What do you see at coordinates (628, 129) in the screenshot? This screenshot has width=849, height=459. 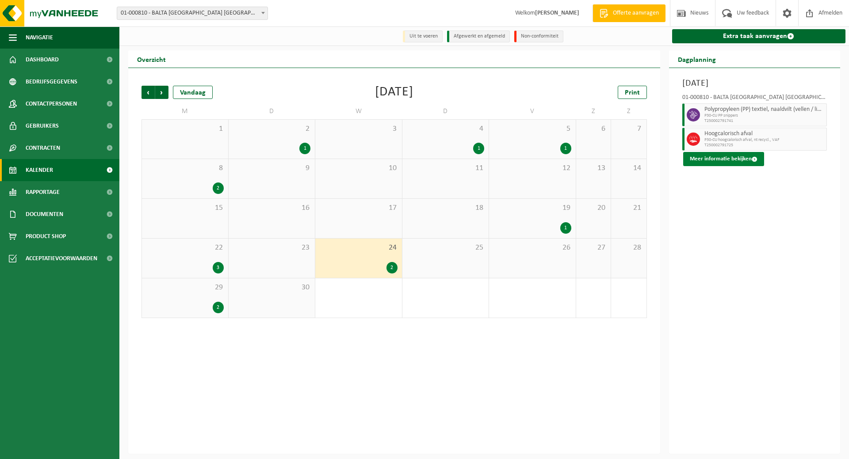 I see `span: 7` at bounding box center [628, 129].